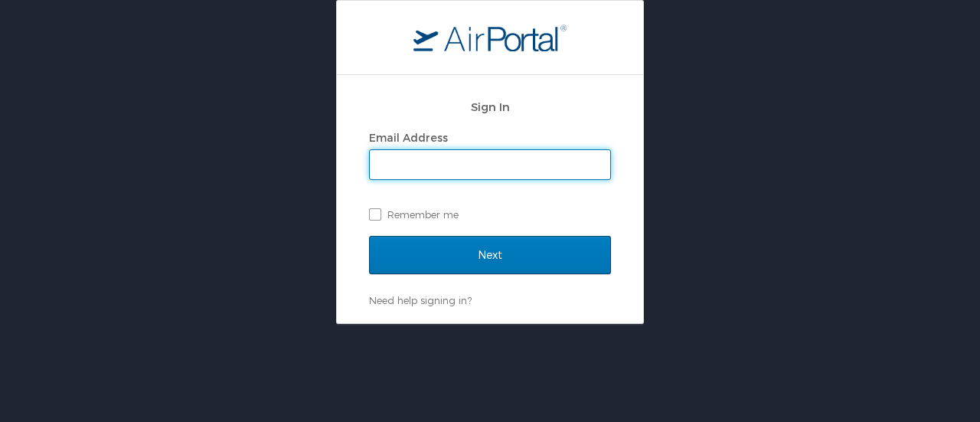 This screenshot has height=422, width=980. Describe the element at coordinates (490, 106) in the screenshot. I see `h2: Sign In` at that location.